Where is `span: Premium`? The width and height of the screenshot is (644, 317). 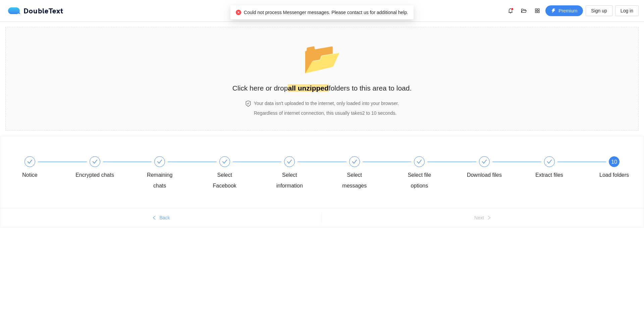 span: Premium is located at coordinates (568, 11).